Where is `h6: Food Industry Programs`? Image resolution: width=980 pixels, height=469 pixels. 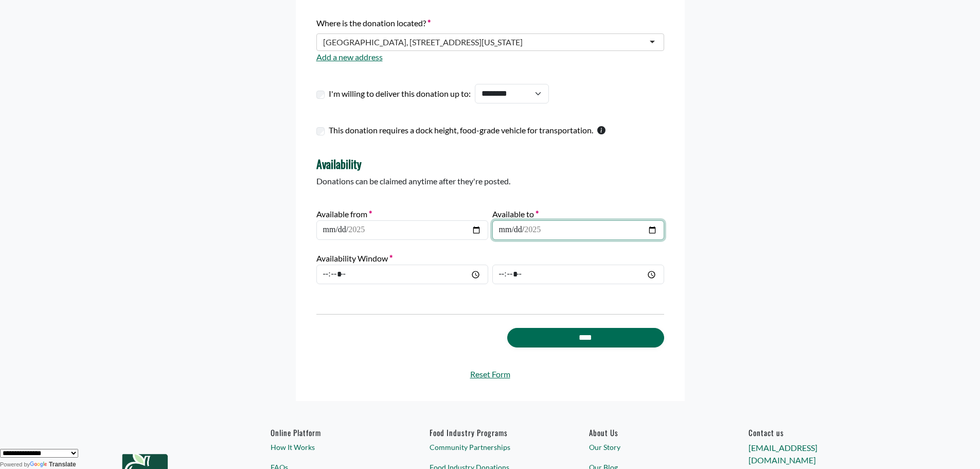 h6: Food Industry Programs is located at coordinates (490, 432).